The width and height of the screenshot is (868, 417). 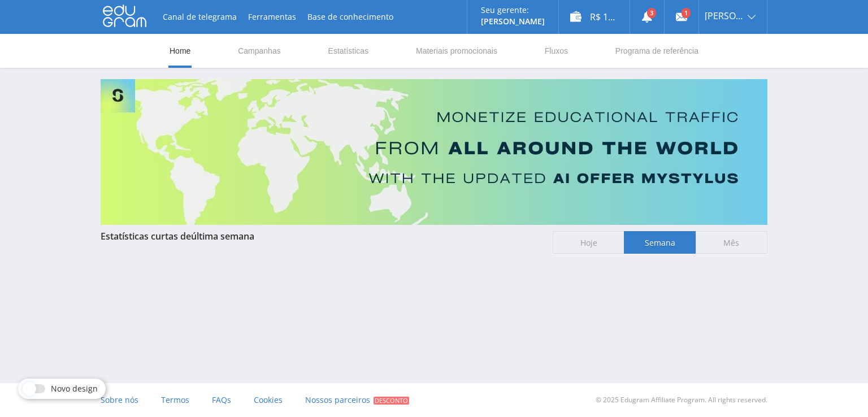 What do you see at coordinates (221, 400) in the screenshot?
I see `a: FAQs` at bounding box center [221, 400].